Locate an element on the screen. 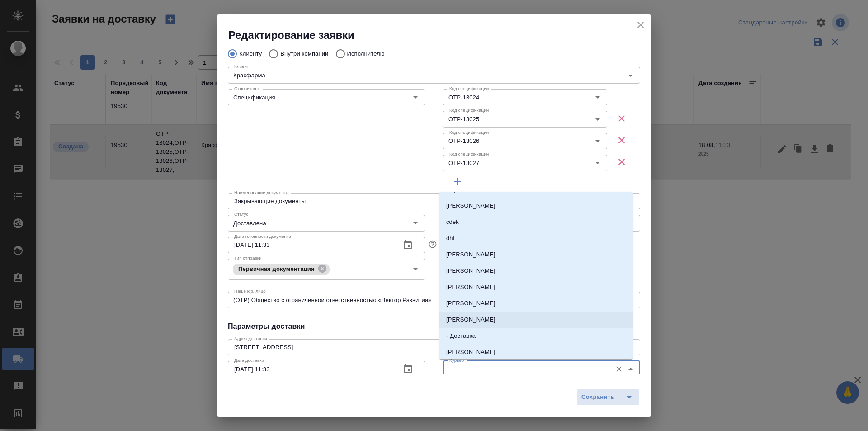 The height and width of the screenshot is (431, 868). p: cdek is located at coordinates (453, 222).